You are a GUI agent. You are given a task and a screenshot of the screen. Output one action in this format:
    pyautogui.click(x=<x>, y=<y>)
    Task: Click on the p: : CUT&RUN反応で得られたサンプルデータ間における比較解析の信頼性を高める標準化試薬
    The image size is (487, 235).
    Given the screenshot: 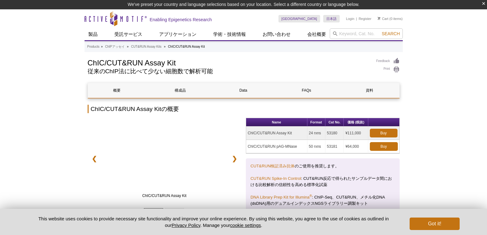 What is the action you would take?
    pyautogui.click(x=323, y=181)
    